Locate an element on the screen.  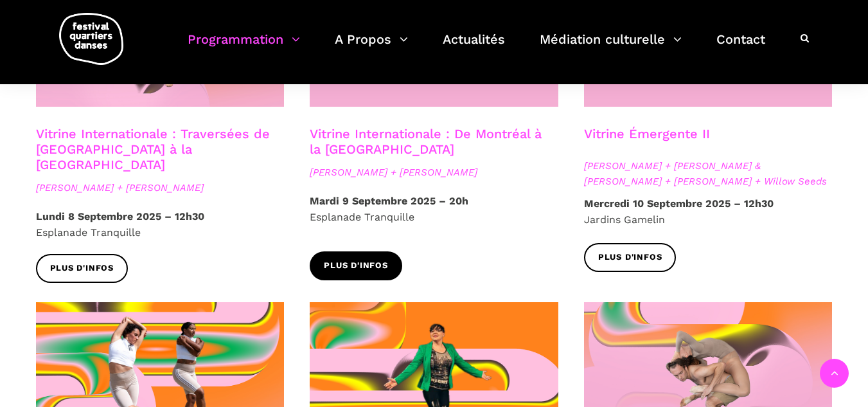
a: Programmation is located at coordinates (243, 47).